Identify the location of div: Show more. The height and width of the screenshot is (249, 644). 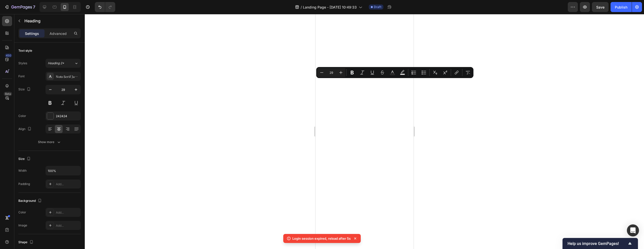
(50, 142).